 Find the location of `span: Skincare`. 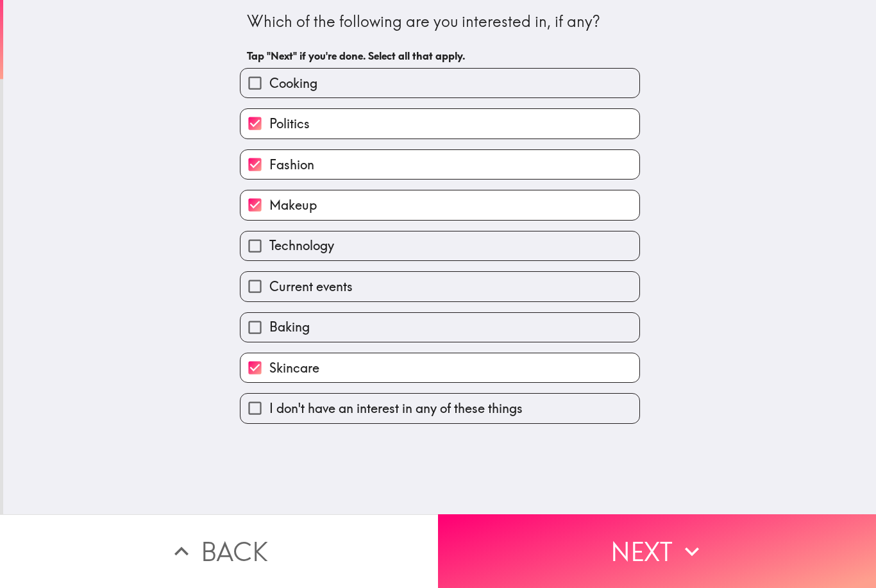

span: Skincare is located at coordinates (294, 368).